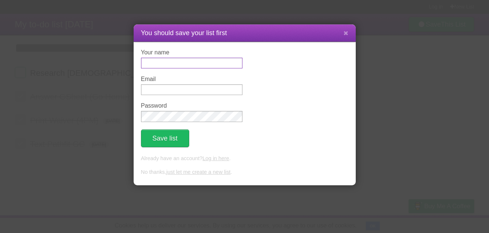  What do you see at coordinates (245, 159) in the screenshot?
I see `p: Already have an account? .` at bounding box center [245, 159].